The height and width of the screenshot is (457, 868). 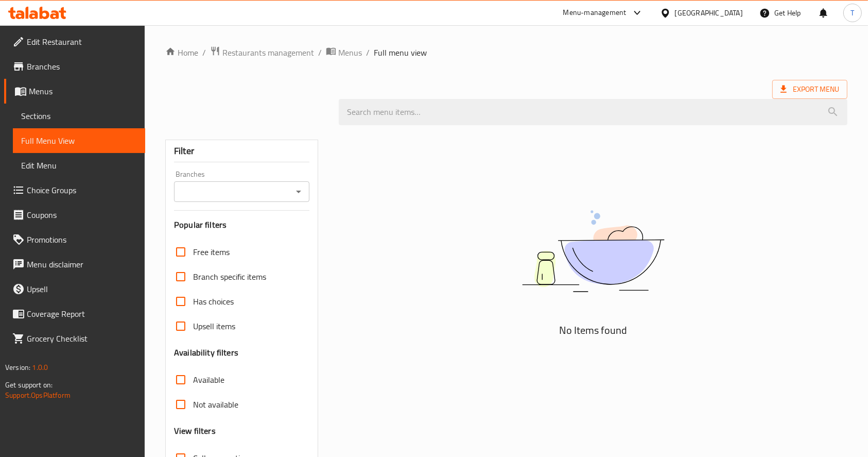 I want to click on input: search, so click(x=593, y=112).